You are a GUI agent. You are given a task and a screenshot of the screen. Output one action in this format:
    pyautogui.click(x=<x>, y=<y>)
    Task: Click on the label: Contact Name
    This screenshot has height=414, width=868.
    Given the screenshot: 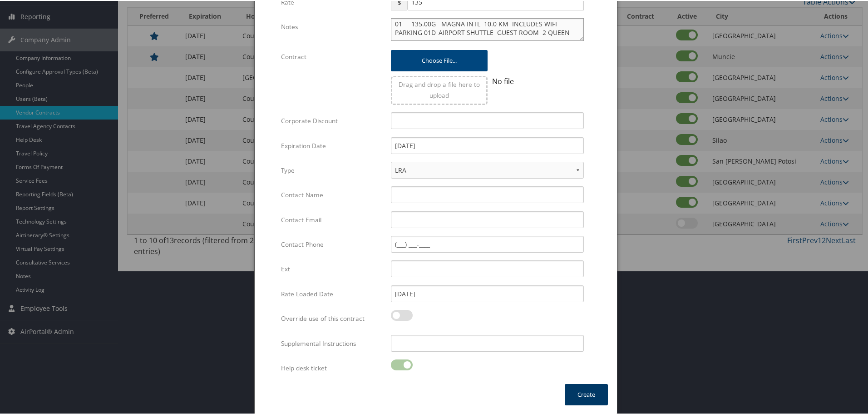 What is the action you would take?
    pyautogui.click(x=332, y=194)
    